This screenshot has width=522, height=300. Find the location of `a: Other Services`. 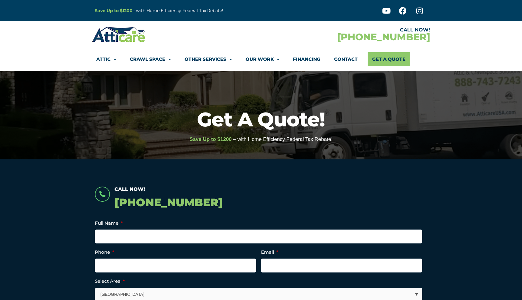

a: Other Services is located at coordinates (208, 59).